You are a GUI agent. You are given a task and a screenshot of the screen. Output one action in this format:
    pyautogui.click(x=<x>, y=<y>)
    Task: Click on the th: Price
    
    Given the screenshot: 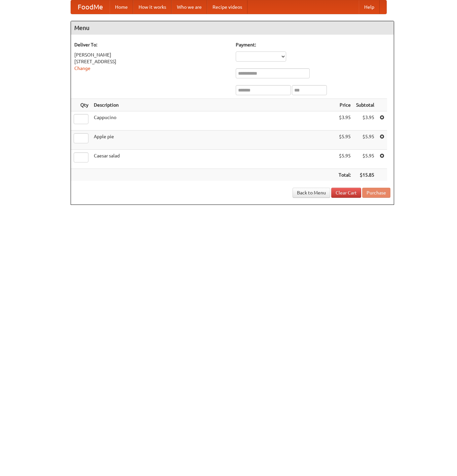 What is the action you would take?
    pyautogui.click(x=345, y=105)
    